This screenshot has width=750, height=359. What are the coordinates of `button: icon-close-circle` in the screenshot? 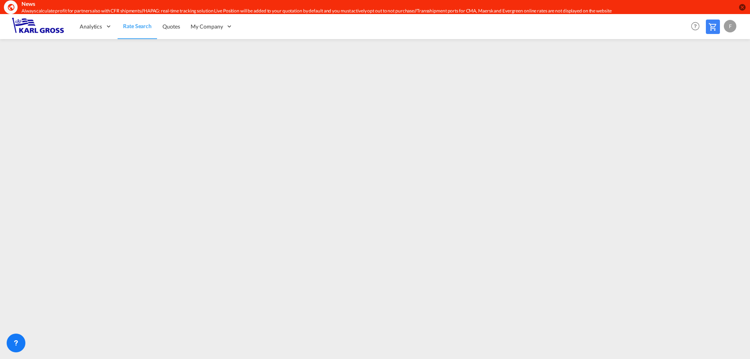 It's located at (742, 7).